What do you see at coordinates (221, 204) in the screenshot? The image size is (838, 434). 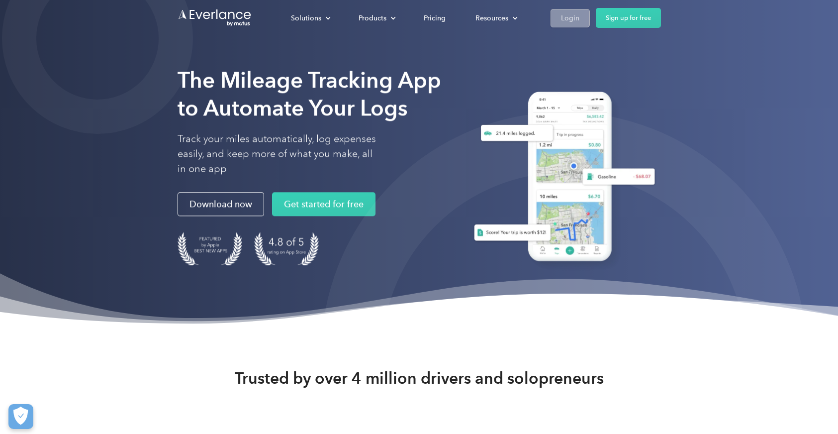 I see `a: Download now` at bounding box center [221, 204].